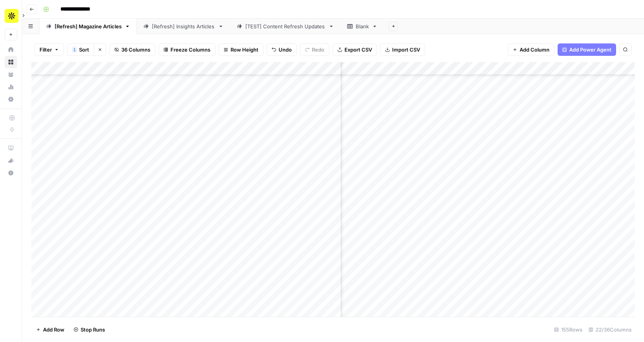  What do you see at coordinates (590, 49) in the screenshot?
I see `span: Add Power Agent` at bounding box center [590, 49].